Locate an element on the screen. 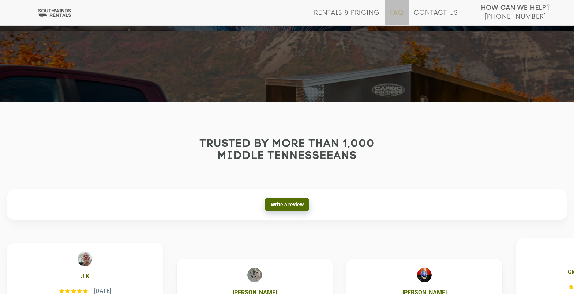 The height and width of the screenshot is (294, 574). img: J K is located at coordinates (85, 259).